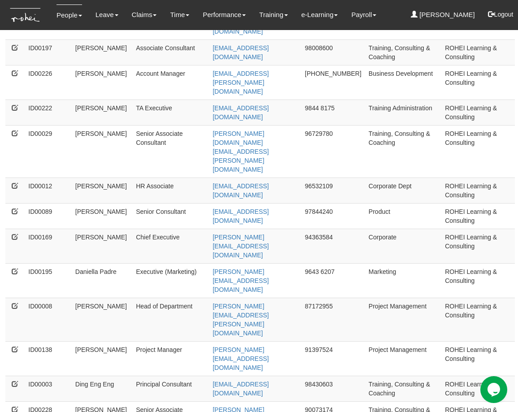 The image size is (518, 412). Describe the element at coordinates (48, 216) in the screenshot. I see `td: ID00089` at that location.